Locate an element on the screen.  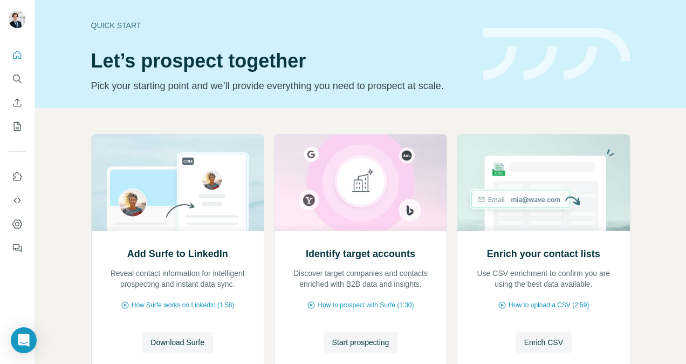
p: Reveal contact information for intelligent prospecting and instant data sync. is located at coordinates (177, 278).